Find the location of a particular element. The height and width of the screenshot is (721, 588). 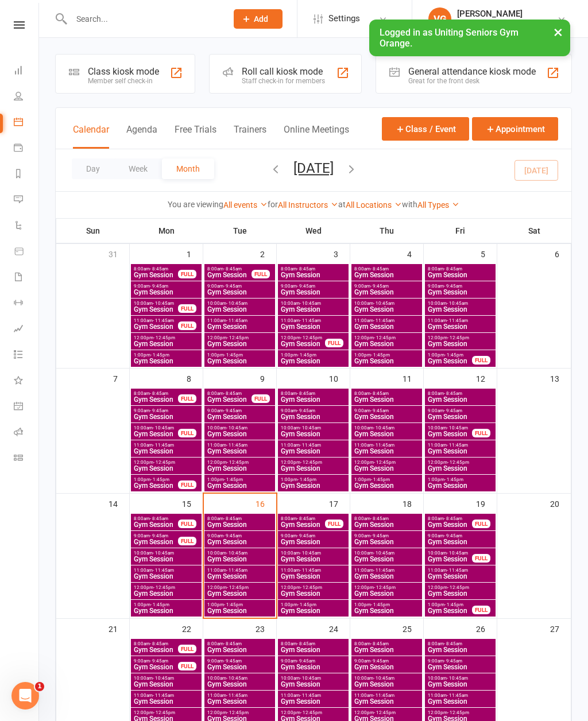

div: 3 is located at coordinates (342, 253).